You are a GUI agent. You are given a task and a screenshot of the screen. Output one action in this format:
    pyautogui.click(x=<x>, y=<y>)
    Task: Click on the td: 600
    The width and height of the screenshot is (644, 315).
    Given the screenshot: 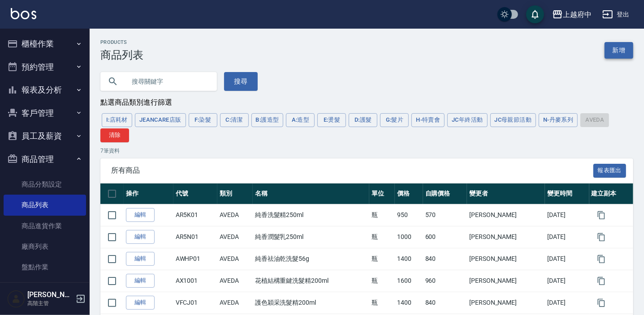 What is the action you would take?
    pyautogui.click(x=445, y=237)
    